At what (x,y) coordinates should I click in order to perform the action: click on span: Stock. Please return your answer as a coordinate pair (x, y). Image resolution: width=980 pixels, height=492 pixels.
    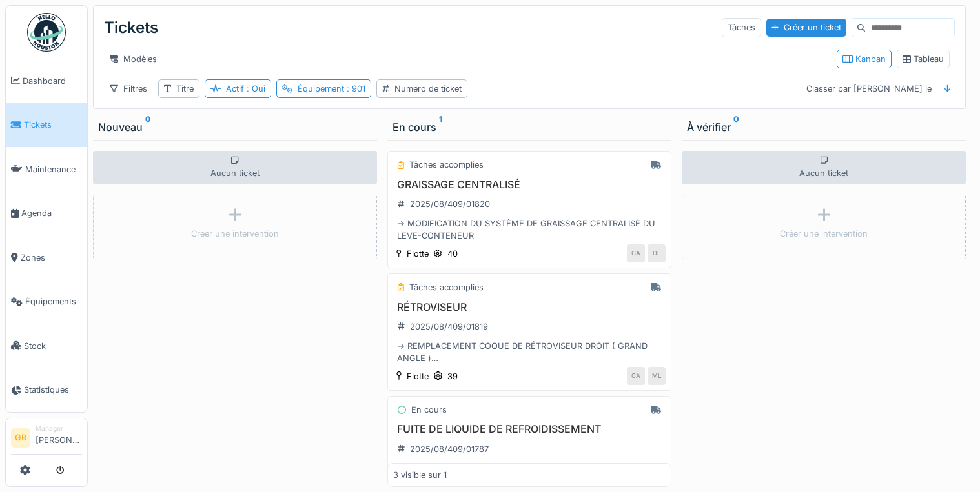
    Looking at the image, I should click on (53, 346).